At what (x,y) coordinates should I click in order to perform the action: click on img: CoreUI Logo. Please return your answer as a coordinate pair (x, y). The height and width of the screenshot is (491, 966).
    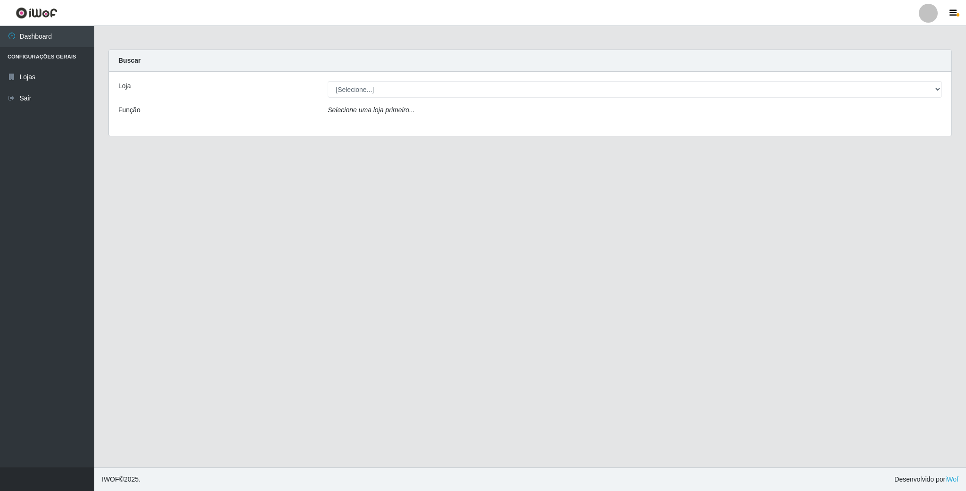
    Looking at the image, I should click on (36, 13).